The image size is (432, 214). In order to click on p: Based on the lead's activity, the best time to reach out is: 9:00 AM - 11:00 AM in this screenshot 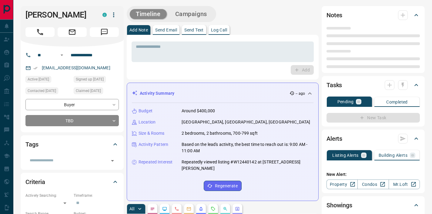, I will do `click(247, 148)`.